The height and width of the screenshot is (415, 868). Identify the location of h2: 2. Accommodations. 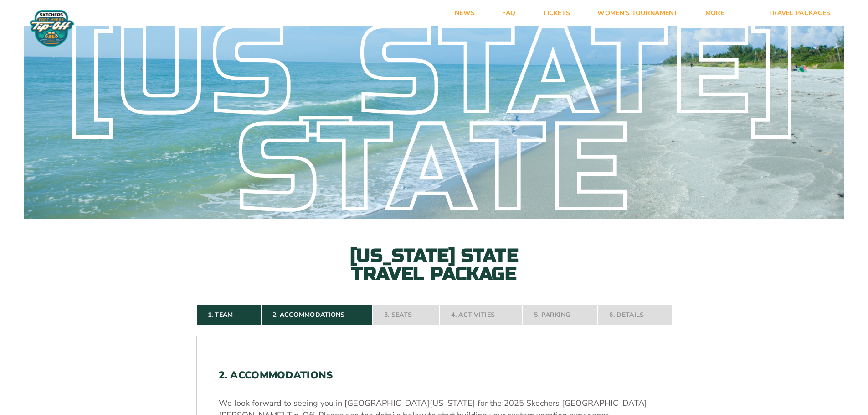
(434, 375).